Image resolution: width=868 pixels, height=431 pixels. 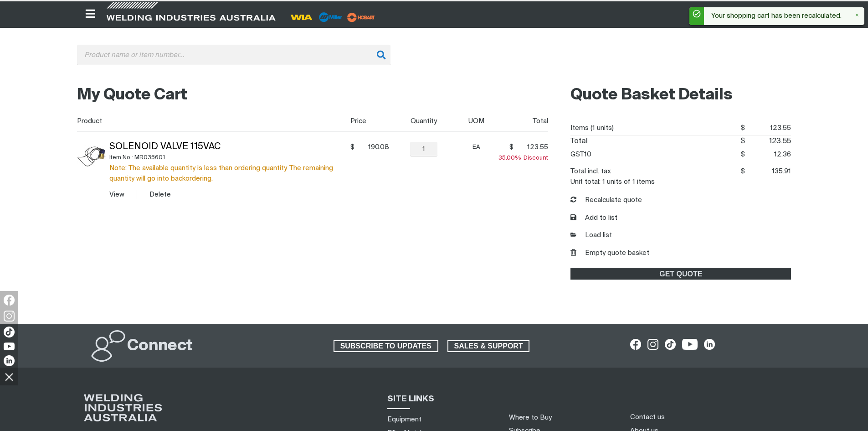 I want to click on h2: My Quote Cart, so click(x=313, y=95).